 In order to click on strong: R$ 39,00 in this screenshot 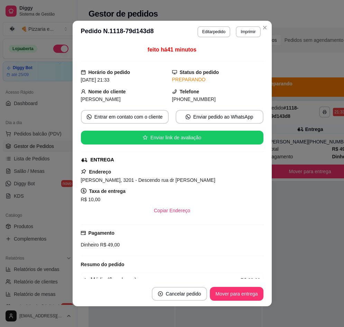, I will do `click(251, 280)`.